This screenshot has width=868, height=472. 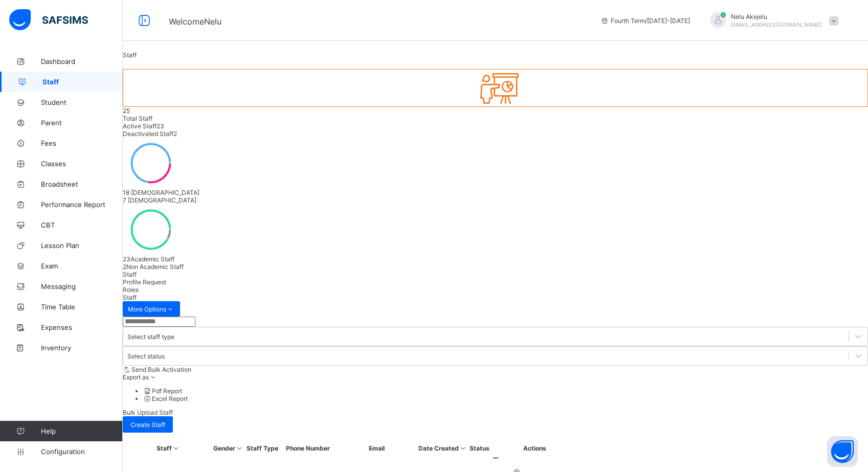 What do you see at coordinates (195, 22) in the screenshot?
I see `span: Welcome Nelu` at bounding box center [195, 22].